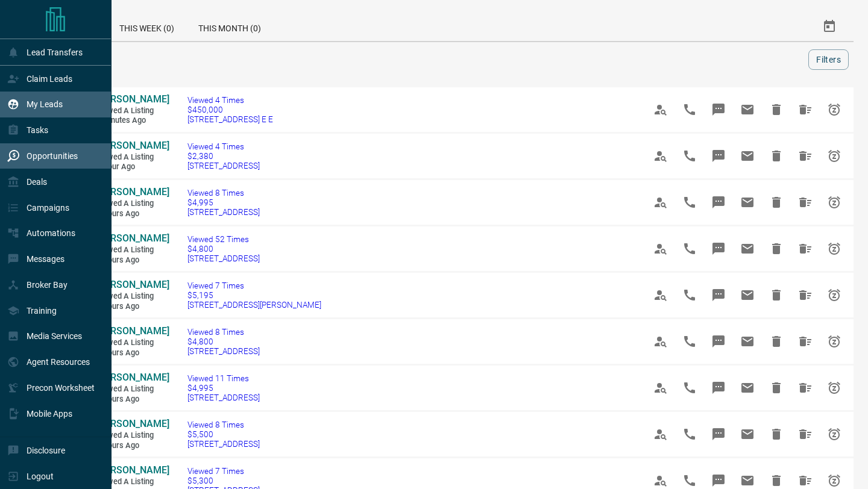  Describe the element at coordinates (133, 121) in the screenshot. I see `span: 6 minutes ago` at that location.